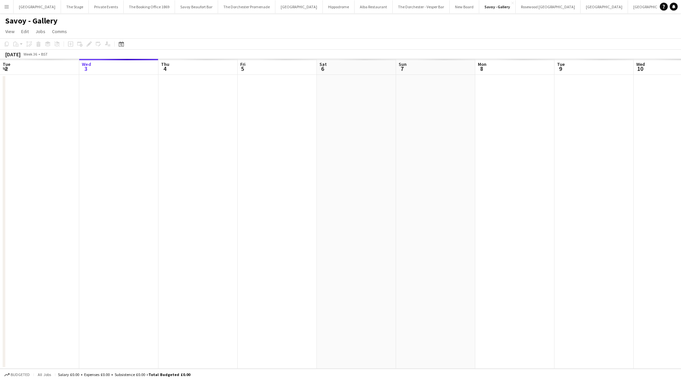 The height and width of the screenshot is (380, 681). Describe the element at coordinates (40, 31) in the screenshot. I see `span: Jobs` at that location.